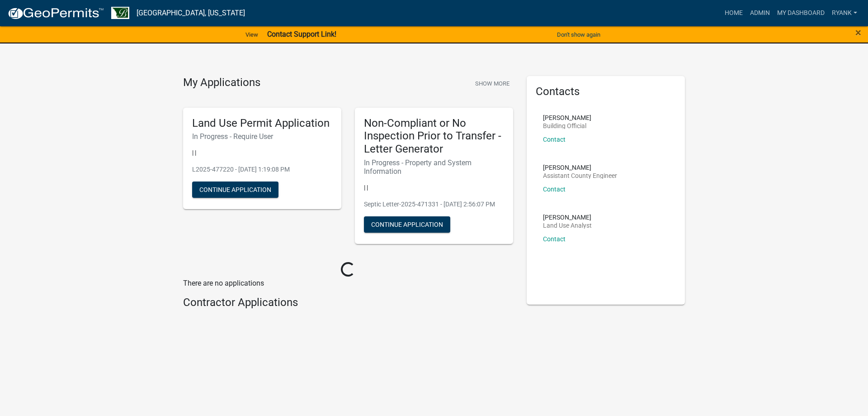  Describe the element at coordinates (734, 13) in the screenshot. I see `a: Home` at that location.